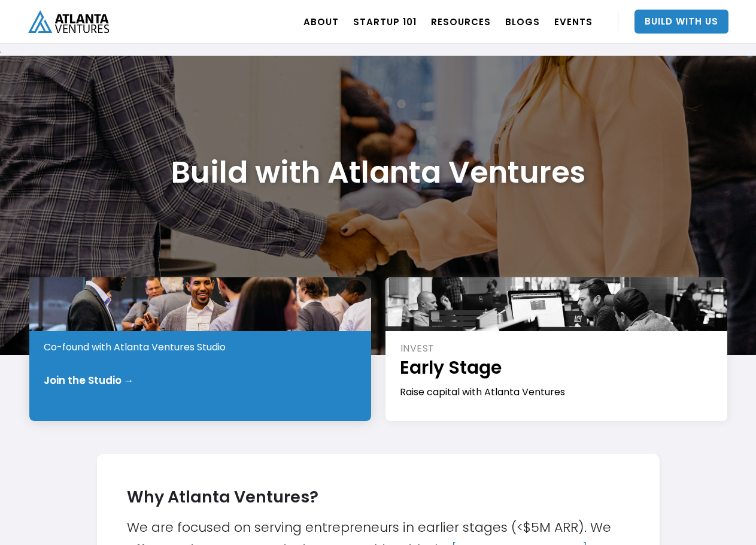 The width and height of the screenshot is (756, 545). Describe the element at coordinates (461, 22) in the screenshot. I see `a: RESOURCES` at that location.